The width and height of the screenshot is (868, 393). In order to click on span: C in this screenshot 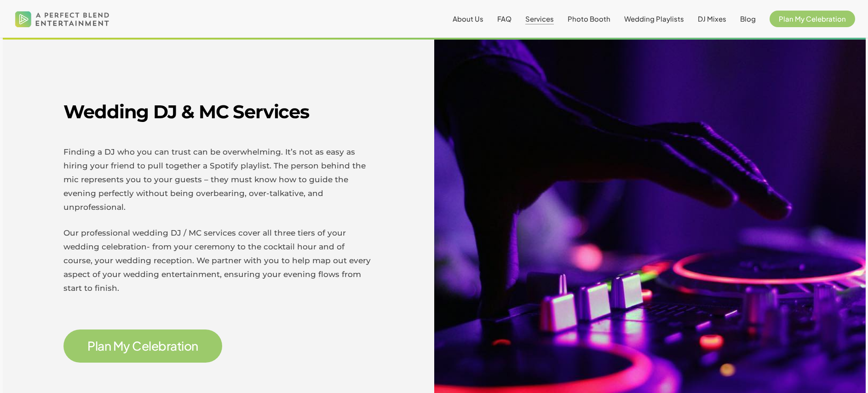, I will do `click(136, 346)`.